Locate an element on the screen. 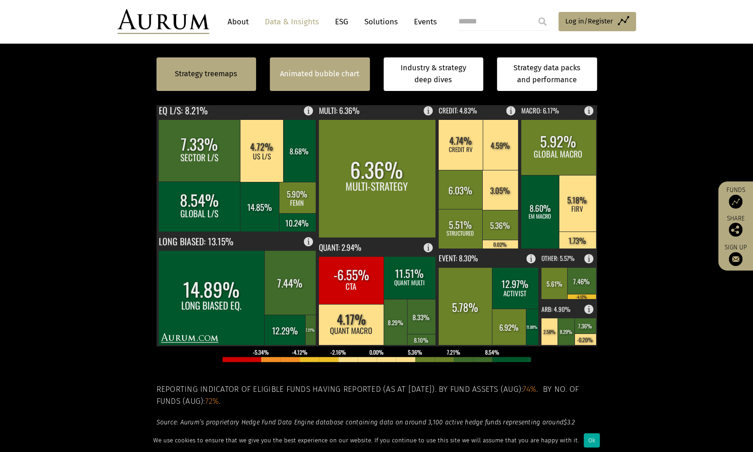  a: Funds is located at coordinates (736, 197).